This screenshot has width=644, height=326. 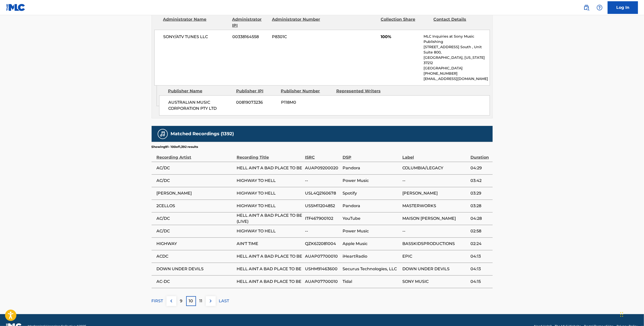 I want to click on img: left, so click(x=171, y=301).